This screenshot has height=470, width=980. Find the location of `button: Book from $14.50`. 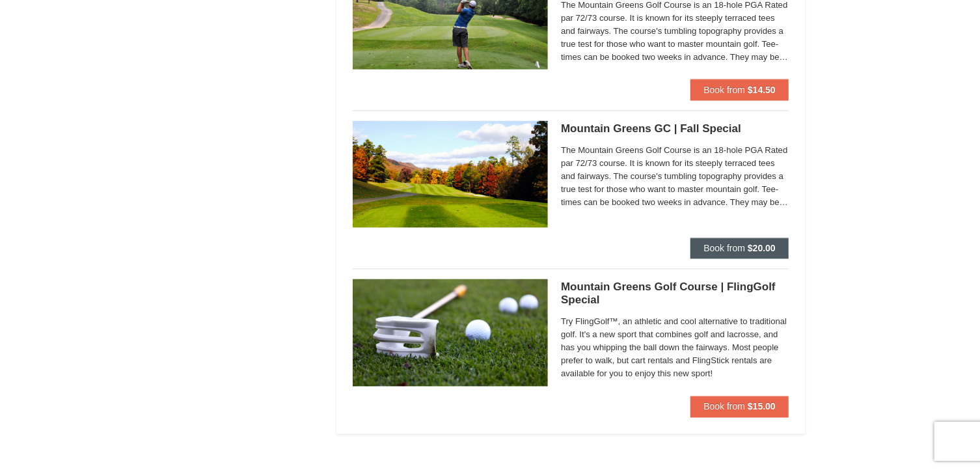

button: Book from $14.50 is located at coordinates (739, 90).